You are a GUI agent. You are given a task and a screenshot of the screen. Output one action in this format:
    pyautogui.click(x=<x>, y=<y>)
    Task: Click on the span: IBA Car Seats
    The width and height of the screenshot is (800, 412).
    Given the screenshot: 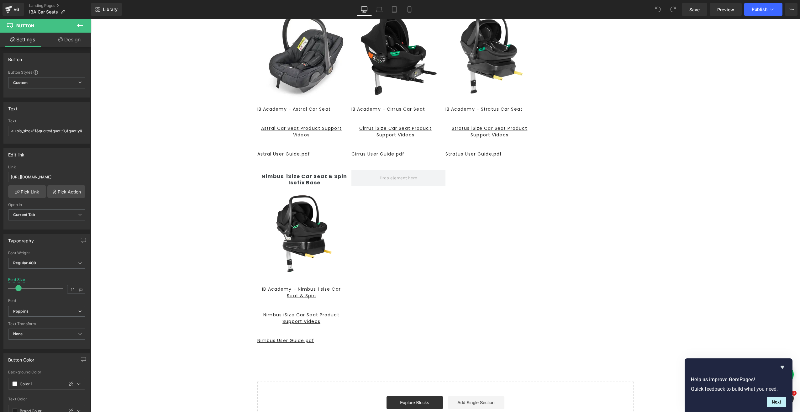 What is the action you would take?
    pyautogui.click(x=44, y=12)
    